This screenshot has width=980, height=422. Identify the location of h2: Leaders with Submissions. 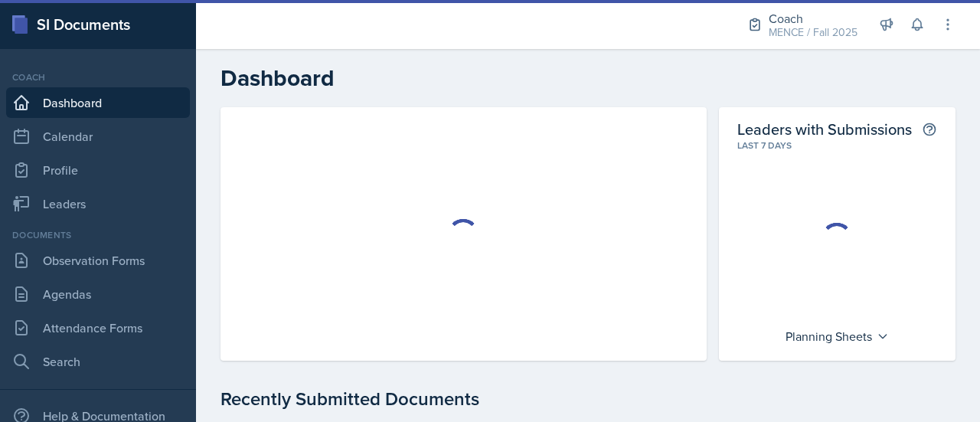
(825, 128).